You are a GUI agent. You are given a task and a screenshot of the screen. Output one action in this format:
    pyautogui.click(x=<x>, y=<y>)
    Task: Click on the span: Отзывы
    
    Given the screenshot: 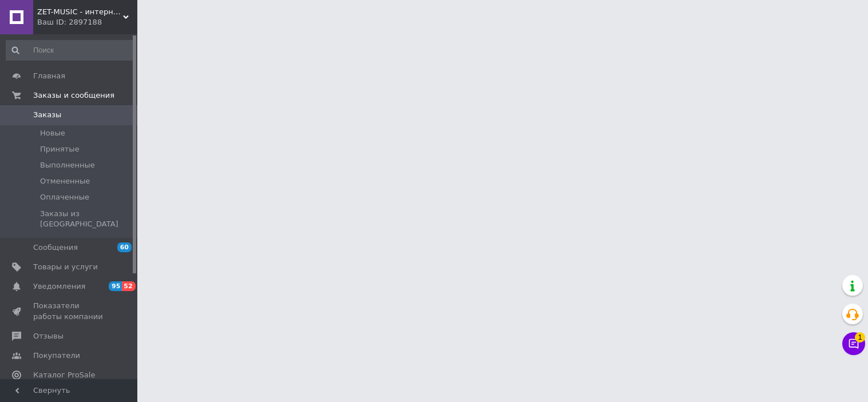 What is the action you would take?
    pyautogui.click(x=48, y=336)
    